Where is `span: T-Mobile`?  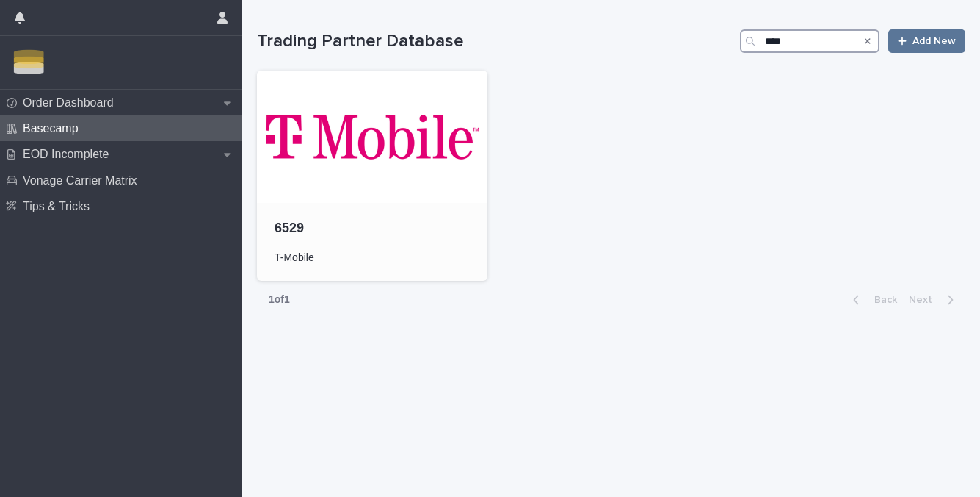
span: T-Mobile is located at coordinates (294, 257).